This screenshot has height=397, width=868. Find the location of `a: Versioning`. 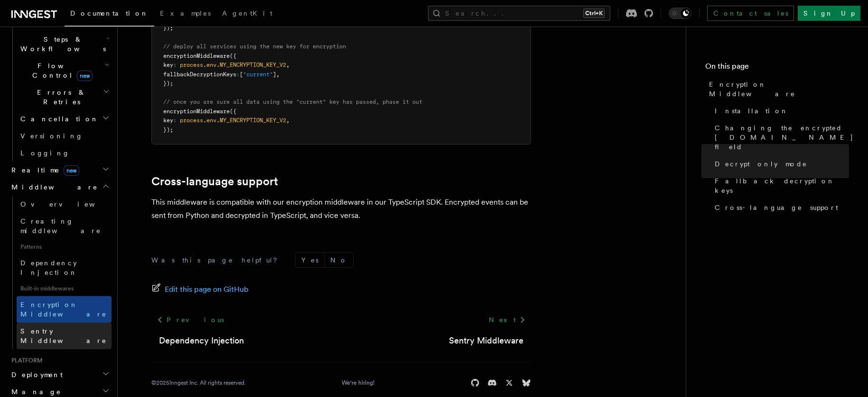

a: Versioning is located at coordinates (64, 136).